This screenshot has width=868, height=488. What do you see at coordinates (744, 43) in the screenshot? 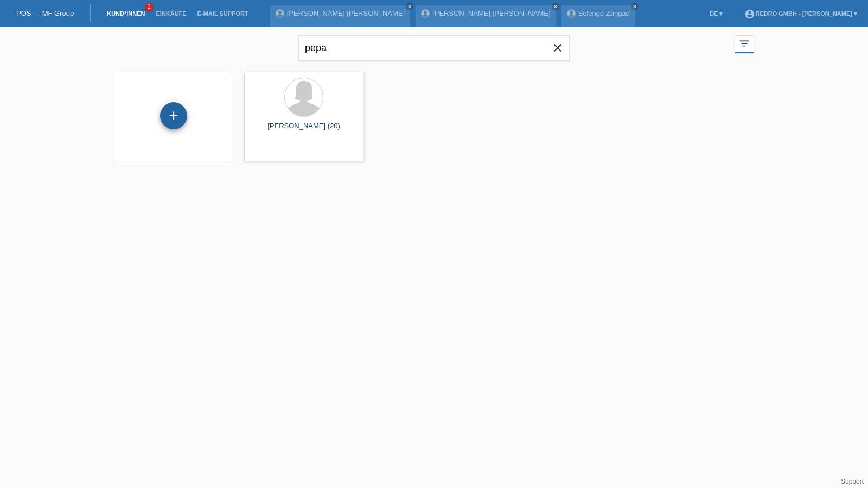
I see `i: filter_list` at bounding box center [744, 43].